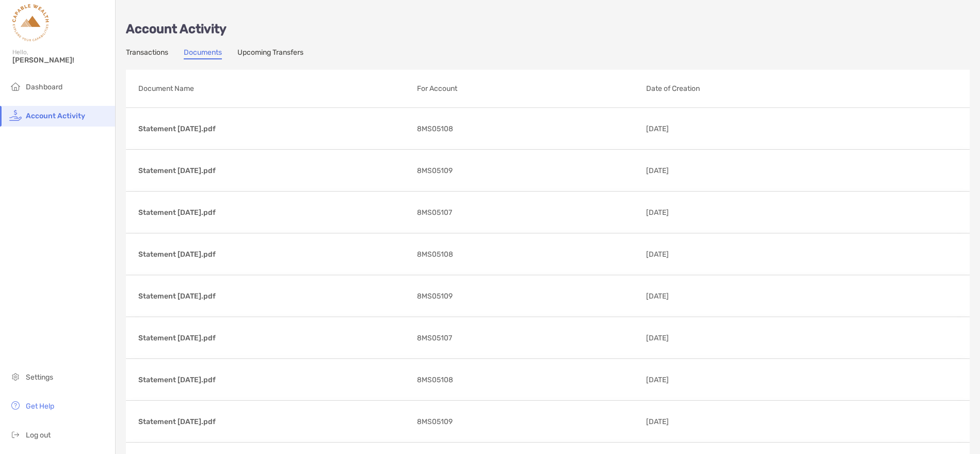  Describe the element at coordinates (274, 89) in the screenshot. I see `p: Document Name` at that location.